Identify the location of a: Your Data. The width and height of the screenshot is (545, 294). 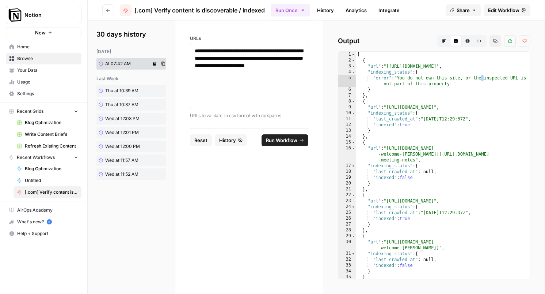
(43, 70).